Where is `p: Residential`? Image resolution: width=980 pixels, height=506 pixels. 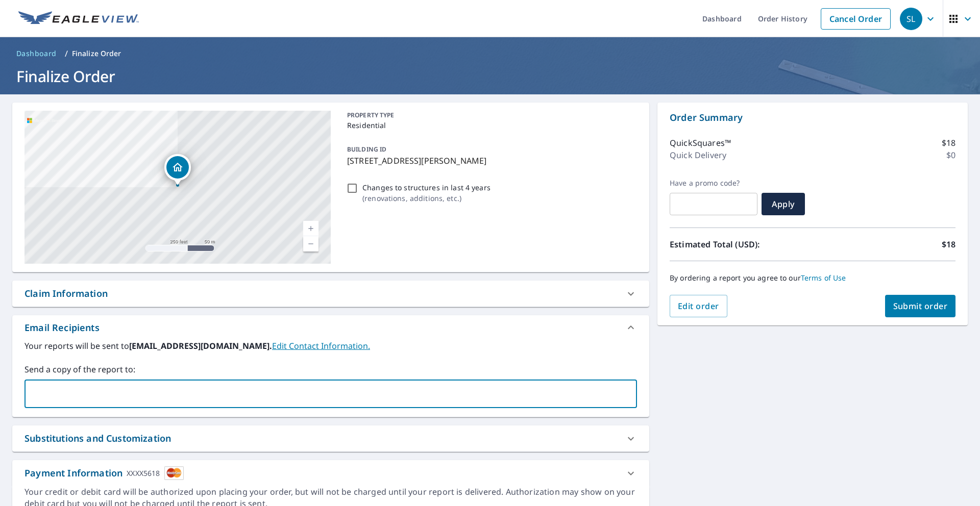
p: Residential is located at coordinates (490, 125).